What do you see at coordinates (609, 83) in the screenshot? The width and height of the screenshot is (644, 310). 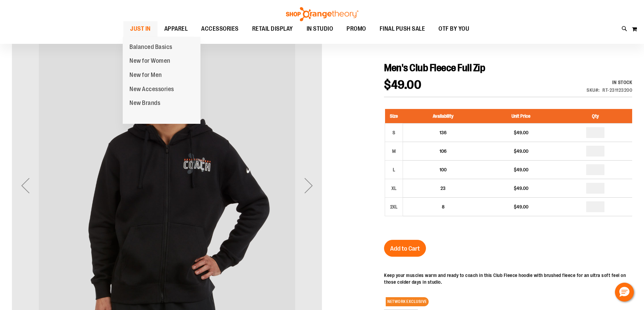 I see `div: In stock` at bounding box center [609, 83].